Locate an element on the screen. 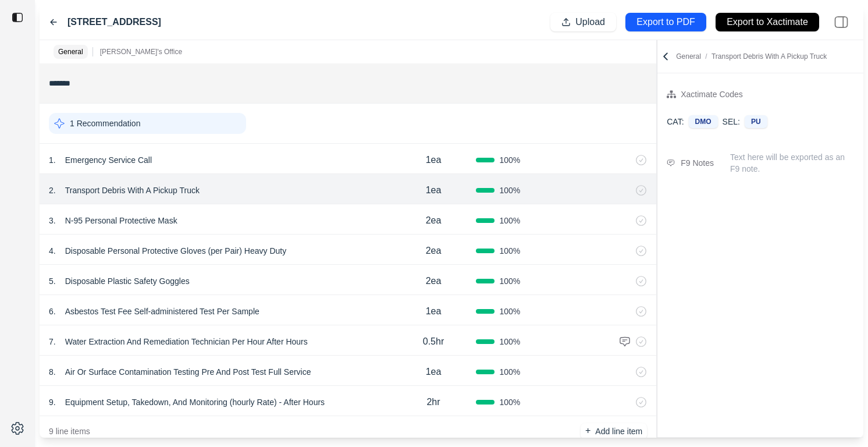  p: 9 . is located at coordinates (52, 402).